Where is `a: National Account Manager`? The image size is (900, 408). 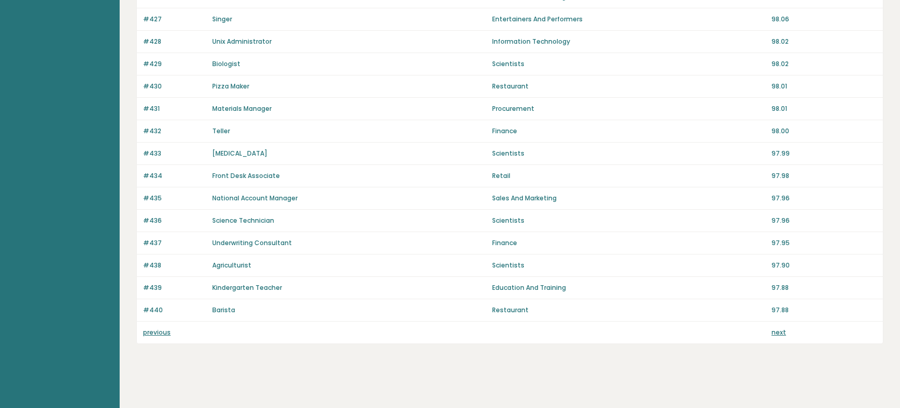
a: National Account Manager is located at coordinates (255, 198).